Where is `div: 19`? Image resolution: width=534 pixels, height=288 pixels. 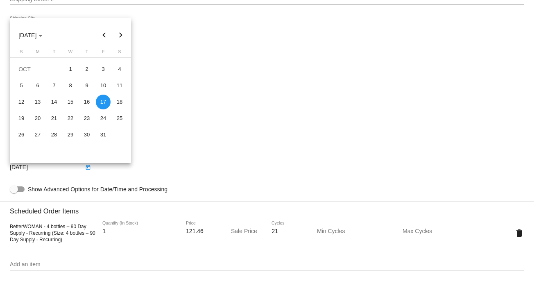
div: 19 is located at coordinates (21, 118).